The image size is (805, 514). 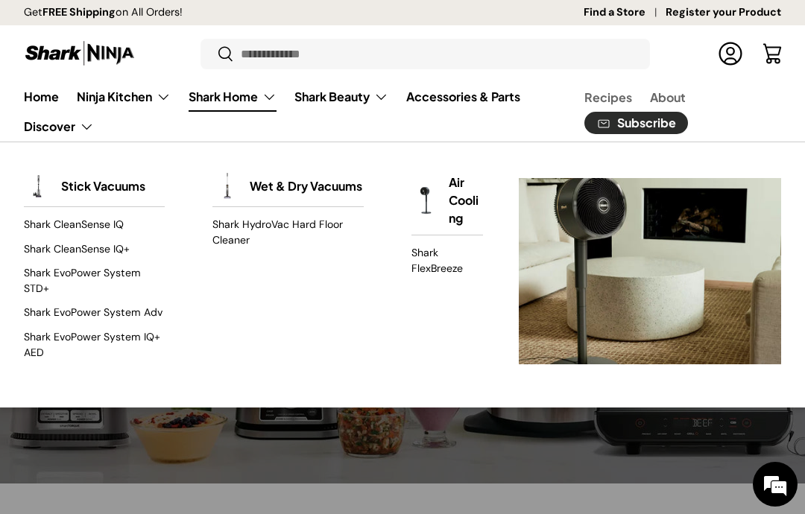 What do you see at coordinates (80, 53) in the screenshot?
I see `a: Shark Ninja Philippines` at bounding box center [80, 53].